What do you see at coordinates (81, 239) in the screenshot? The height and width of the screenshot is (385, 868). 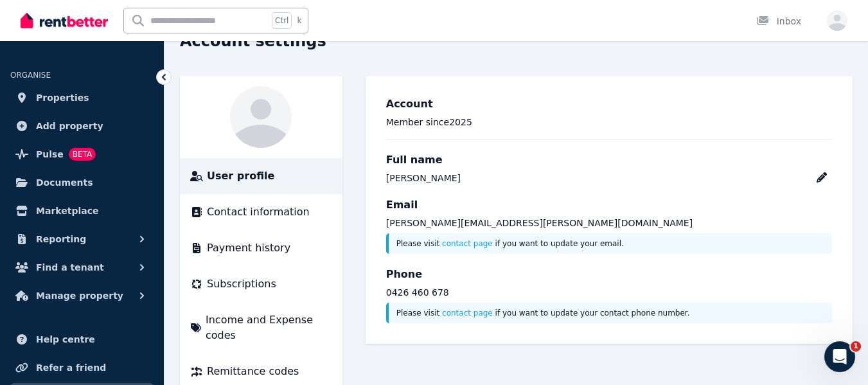 I see `button: Reporting` at bounding box center [81, 239].